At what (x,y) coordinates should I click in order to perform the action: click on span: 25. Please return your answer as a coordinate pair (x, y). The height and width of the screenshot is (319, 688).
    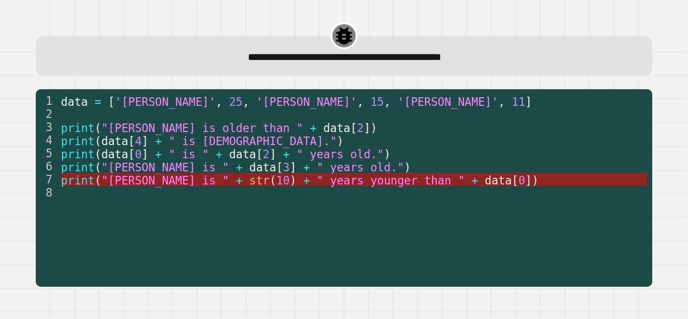
    Looking at the image, I should click on (236, 101).